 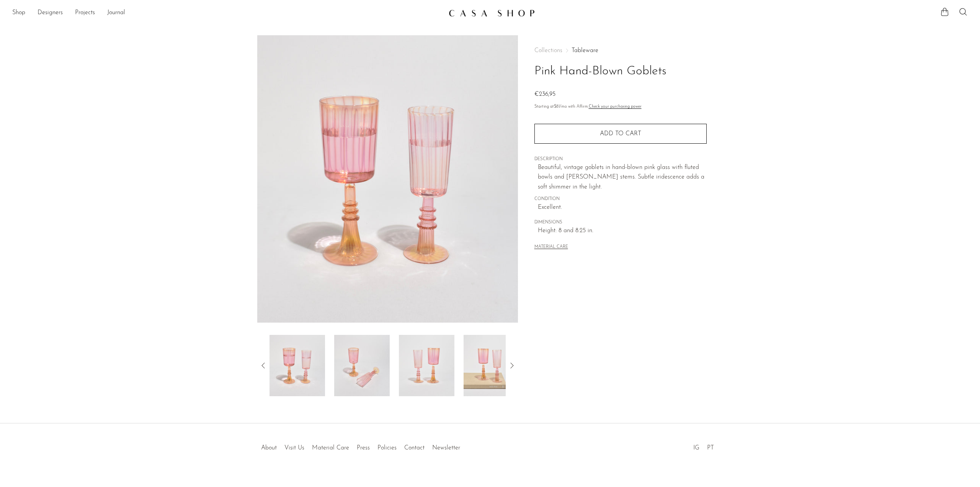 I want to click on ul: Social Medias, so click(x=704, y=446).